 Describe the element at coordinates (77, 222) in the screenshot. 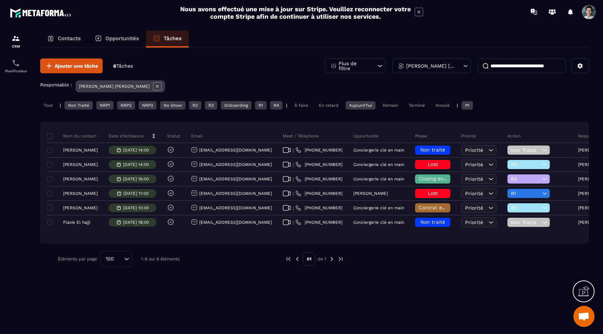

I see `p: Flavie El hajji` at that location.